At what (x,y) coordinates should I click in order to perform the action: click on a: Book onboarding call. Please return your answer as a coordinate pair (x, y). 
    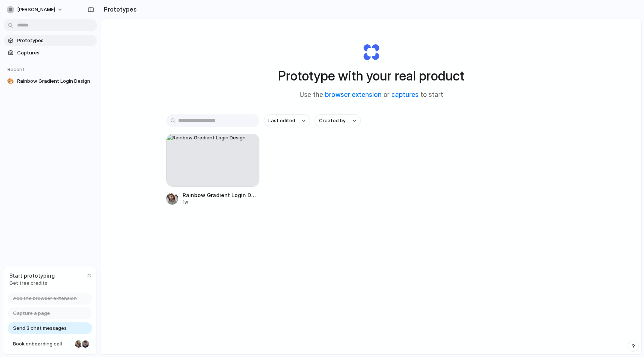
    Looking at the image, I should click on (50, 344).